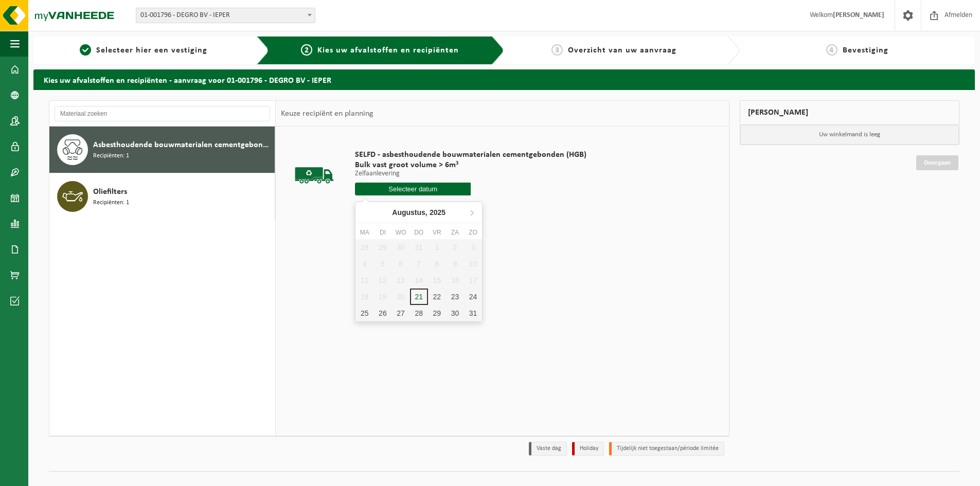 The width and height of the screenshot is (980, 486). Describe the element at coordinates (471, 165) in the screenshot. I see `span: Bulk vast groot volume > 6m³` at that location.